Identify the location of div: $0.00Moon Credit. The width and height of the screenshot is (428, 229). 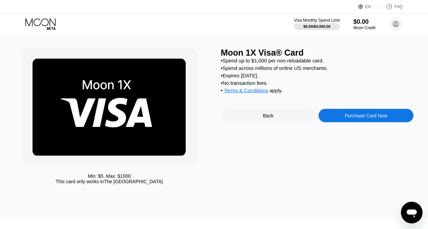
(364, 24).